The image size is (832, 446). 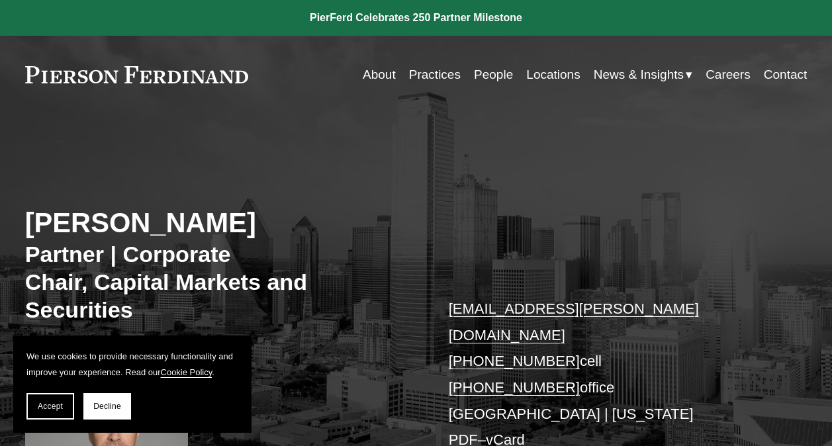 I want to click on a: About, so click(x=379, y=75).